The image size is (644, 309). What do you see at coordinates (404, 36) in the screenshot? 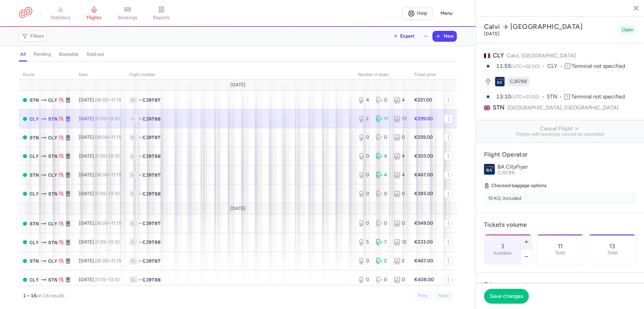
I see `button: Export` at bounding box center [404, 36].